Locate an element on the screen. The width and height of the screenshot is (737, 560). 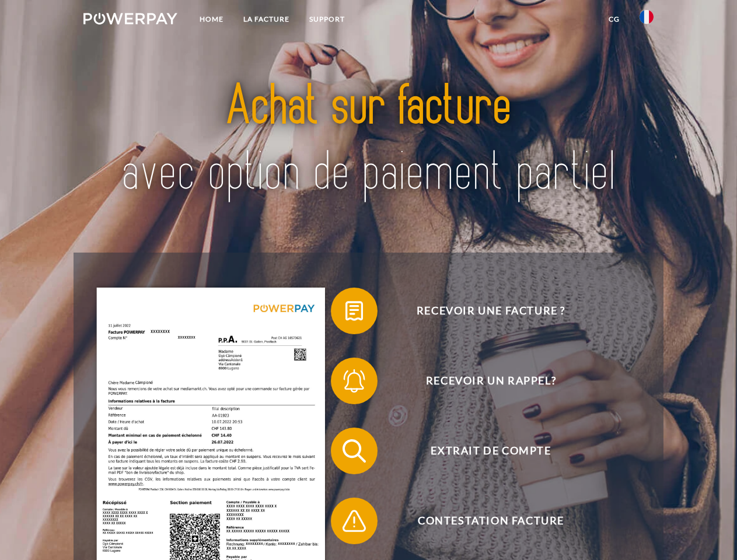
span: Extrait de compte is located at coordinates (491, 451).